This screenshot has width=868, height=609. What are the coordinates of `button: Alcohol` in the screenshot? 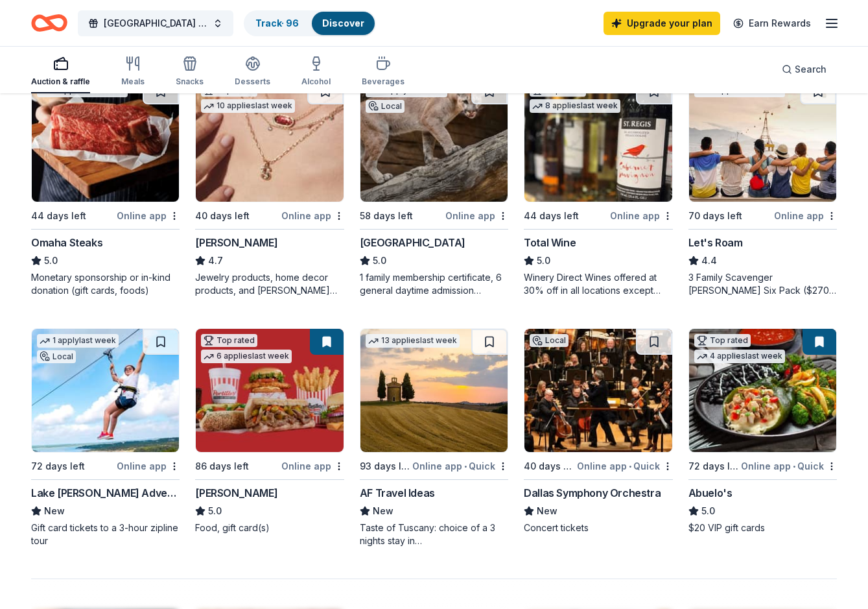 It's located at (316, 72).